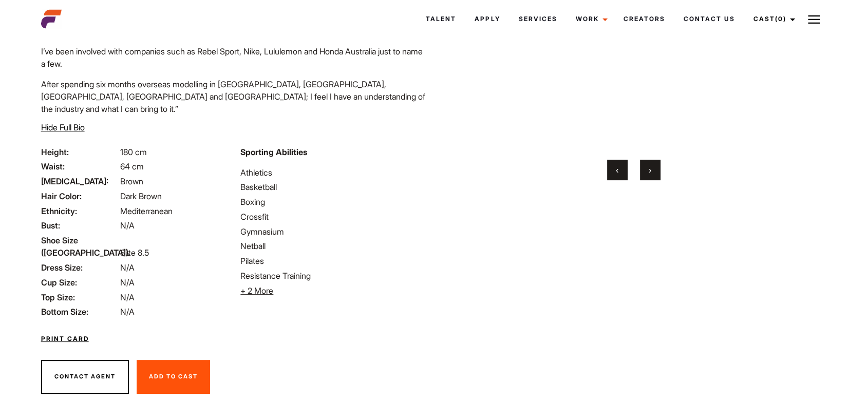 Image resolution: width=868 pixels, height=401 pixels. What do you see at coordinates (334, 217) in the screenshot?
I see `li: Crossfit` at bounding box center [334, 217].